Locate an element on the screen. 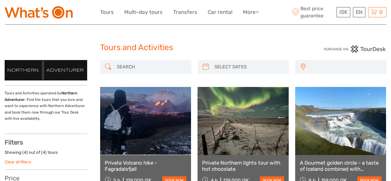 Image resolution: width=391 pixels, height=181 pixels. a: A Gourmet golden circle - a taste of Iceland combined with amazing nature attractions! is located at coordinates (340, 165).